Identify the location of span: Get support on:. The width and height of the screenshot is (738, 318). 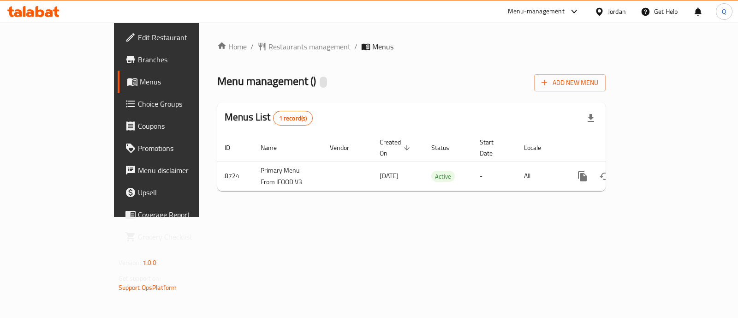
(140, 278).